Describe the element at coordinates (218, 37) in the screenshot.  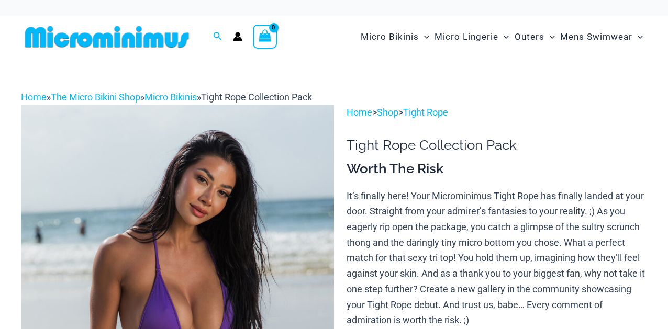
I see `a: Search icon link` at that location.